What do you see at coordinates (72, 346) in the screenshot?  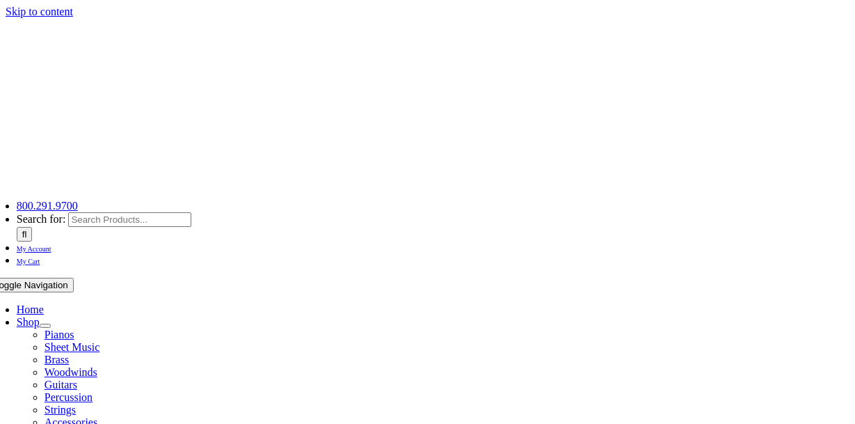 I see `a: Sheet Music` at bounding box center [72, 346].